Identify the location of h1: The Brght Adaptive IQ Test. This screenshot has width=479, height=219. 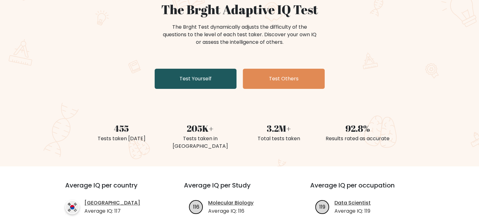
(240, 9).